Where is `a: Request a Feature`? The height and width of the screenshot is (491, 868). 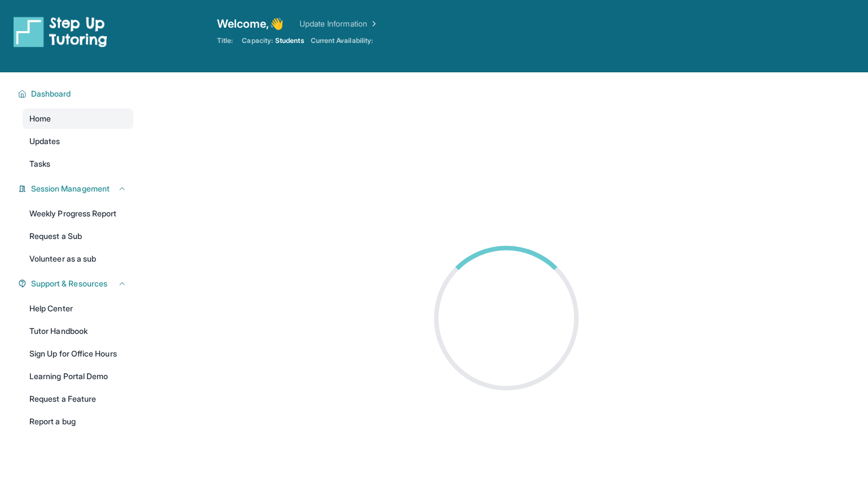 a: Request a Feature is located at coordinates (78, 399).